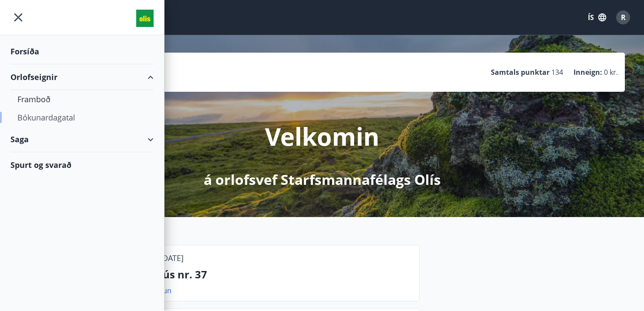 The image size is (644, 311). Describe the element at coordinates (611, 72) in the screenshot. I see `span: 0 kr.` at that location.